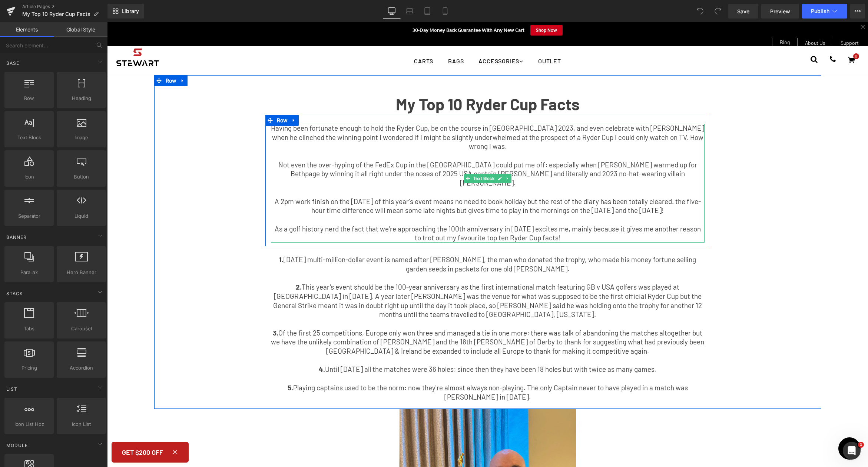 This screenshot has height=467, width=868. Describe the element at coordinates (29, 177) in the screenshot. I see `span: Icon` at that location.